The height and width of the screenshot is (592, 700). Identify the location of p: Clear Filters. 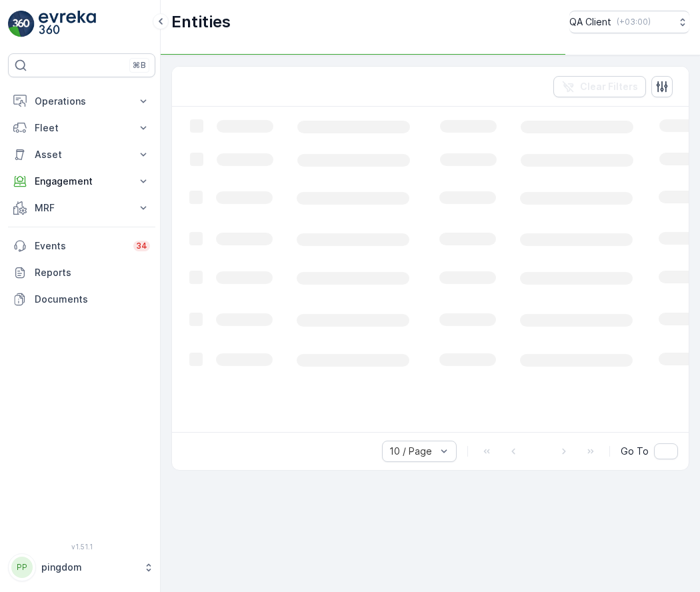
(608, 87).